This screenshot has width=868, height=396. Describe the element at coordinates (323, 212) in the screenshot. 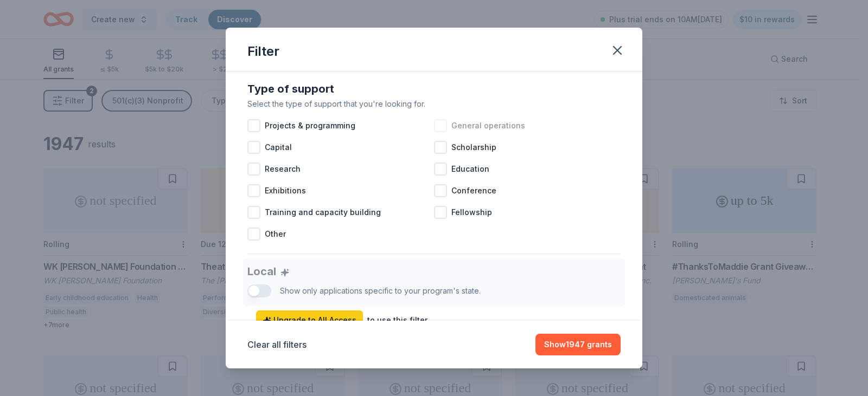

I see `span: Training and capacity building` at that location.